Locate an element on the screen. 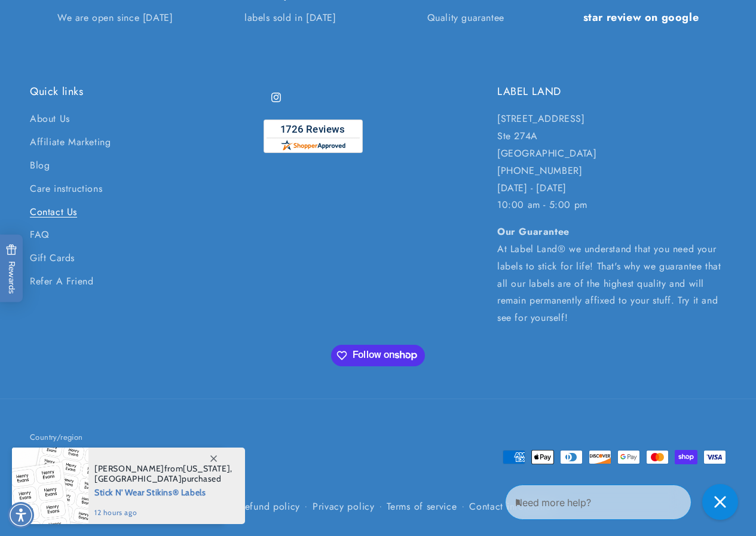 The width and height of the screenshot is (756, 536). span: from , purchased is located at coordinates (163, 473).